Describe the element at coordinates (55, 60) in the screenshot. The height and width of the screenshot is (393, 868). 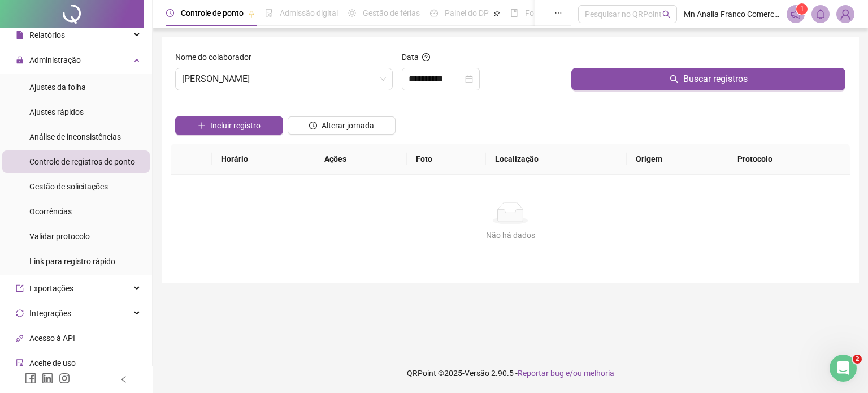
I see `span: Administração` at that location.